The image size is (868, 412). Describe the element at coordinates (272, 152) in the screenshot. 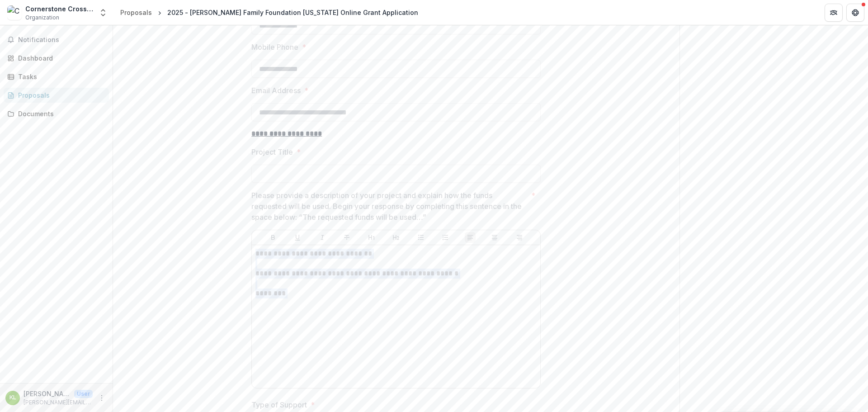

I see `p: Project Title` at that location.